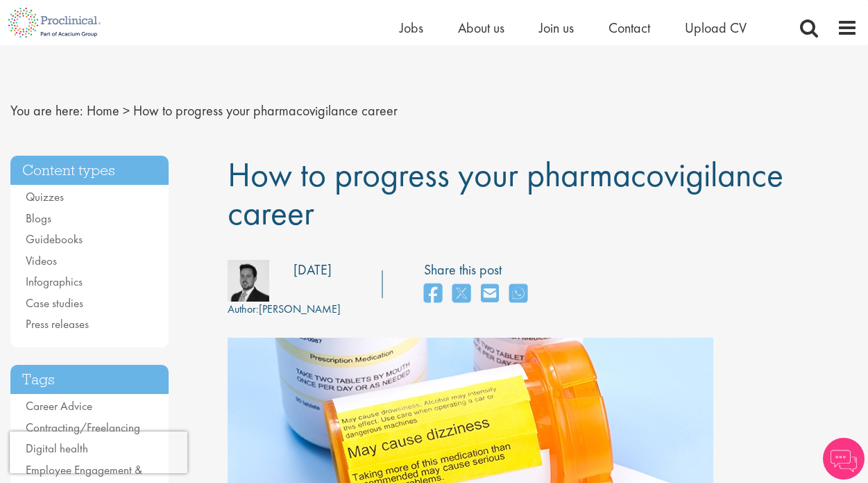 The height and width of the screenshot is (483, 868). I want to click on a: share on twitter, so click(462, 294).